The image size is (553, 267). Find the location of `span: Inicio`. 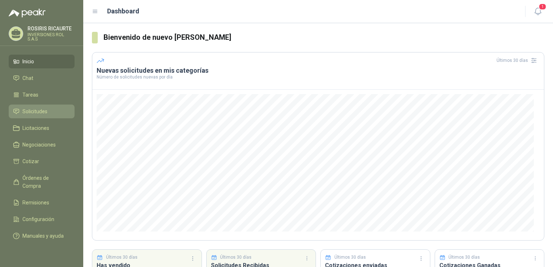

span: Inicio is located at coordinates (28, 62).